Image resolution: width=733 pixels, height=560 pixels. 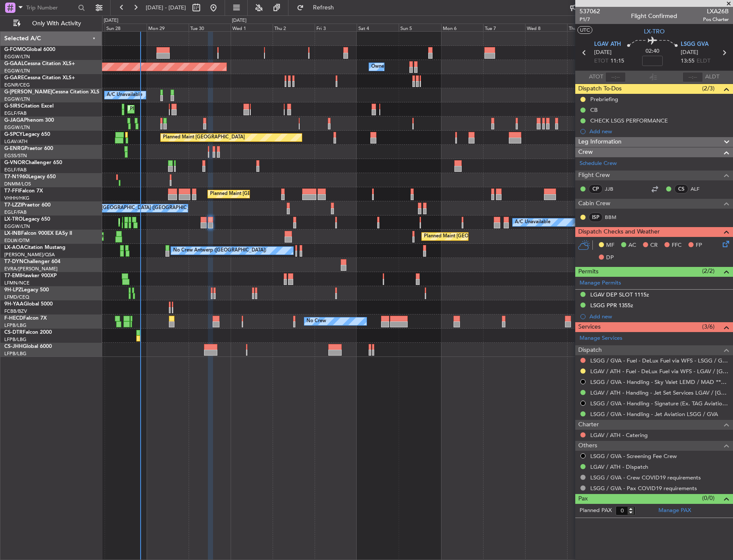 What do you see at coordinates (318, 8) in the screenshot?
I see `button: Refresh` at bounding box center [318, 8].